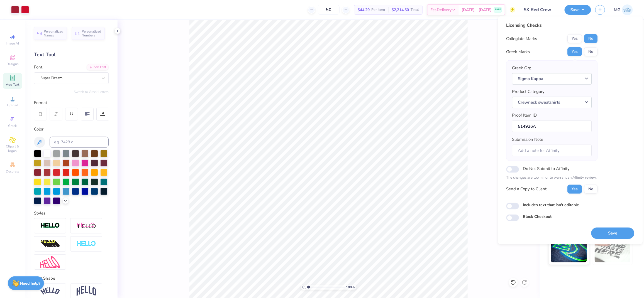  What do you see at coordinates (522, 38) in the screenshot?
I see `div: Collegiate Marks` at bounding box center [522, 38].